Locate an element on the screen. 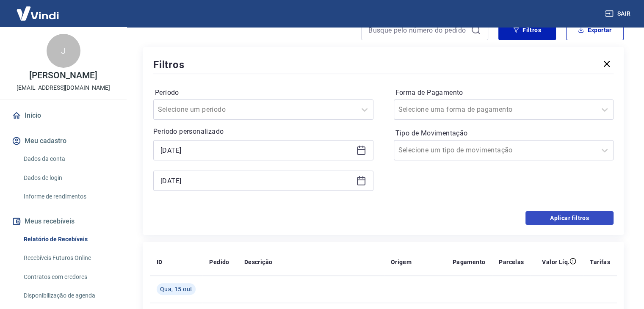 The width and height of the screenshot is (644, 309). p: Tarifas is located at coordinates (600, 262).